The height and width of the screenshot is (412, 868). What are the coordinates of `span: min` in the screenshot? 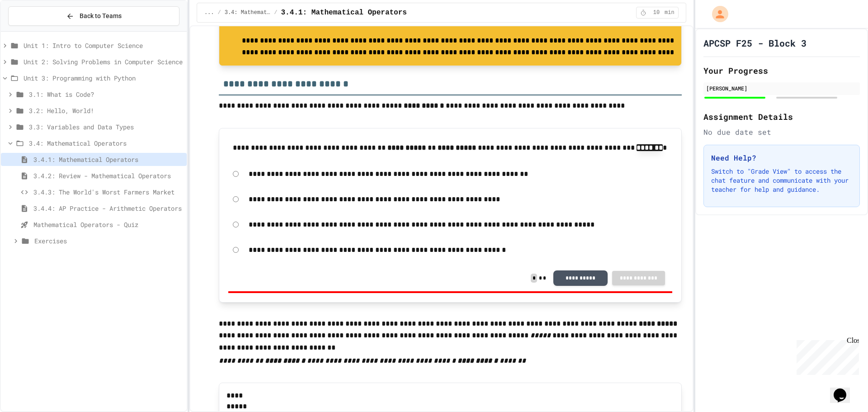 It's located at (669, 13).